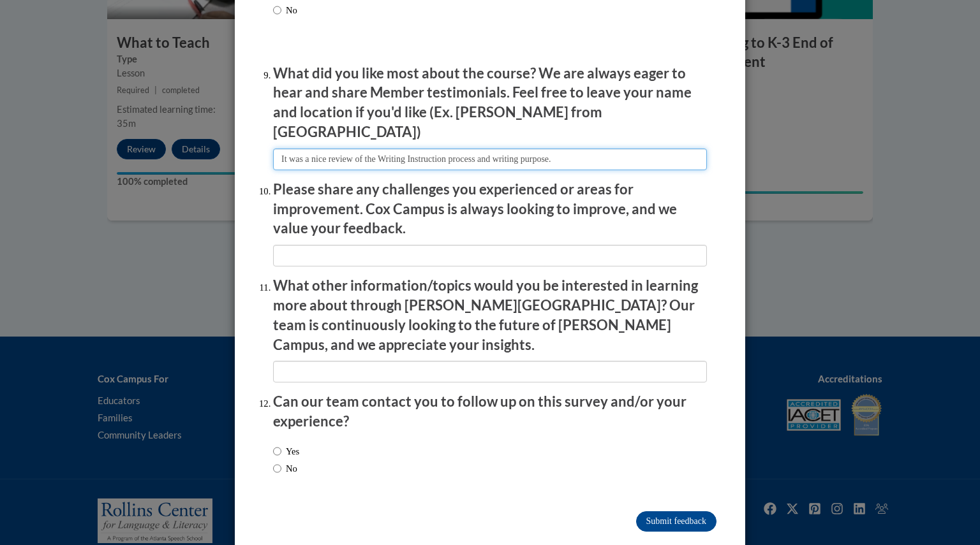  What do you see at coordinates (277, 451) in the screenshot?
I see `input: Yes` at bounding box center [277, 451].